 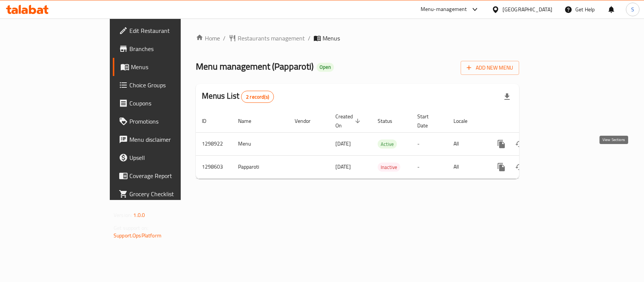 I want to click on div: Export file, so click(x=507, y=97).